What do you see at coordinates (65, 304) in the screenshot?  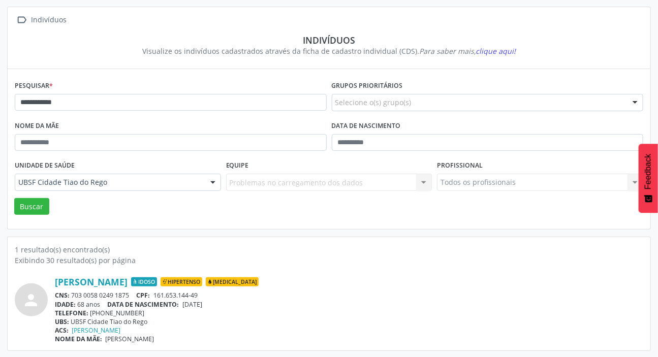 I see `span: IDADE:` at bounding box center [65, 304].